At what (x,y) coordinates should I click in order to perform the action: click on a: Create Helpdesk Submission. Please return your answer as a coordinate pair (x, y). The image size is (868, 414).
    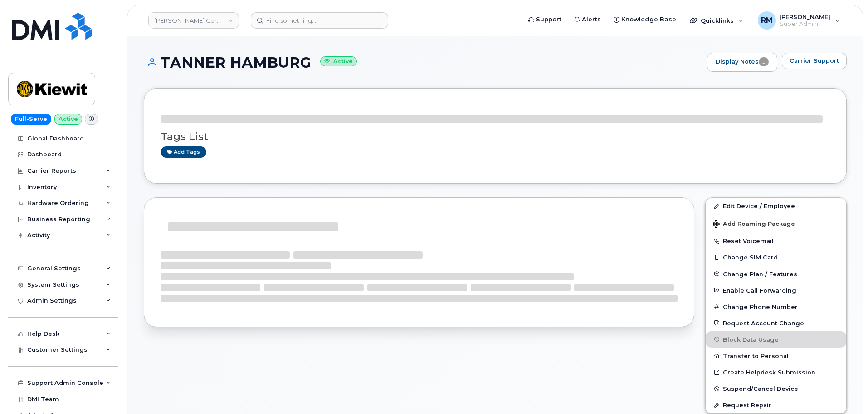
    Looking at the image, I should click on (776, 372).